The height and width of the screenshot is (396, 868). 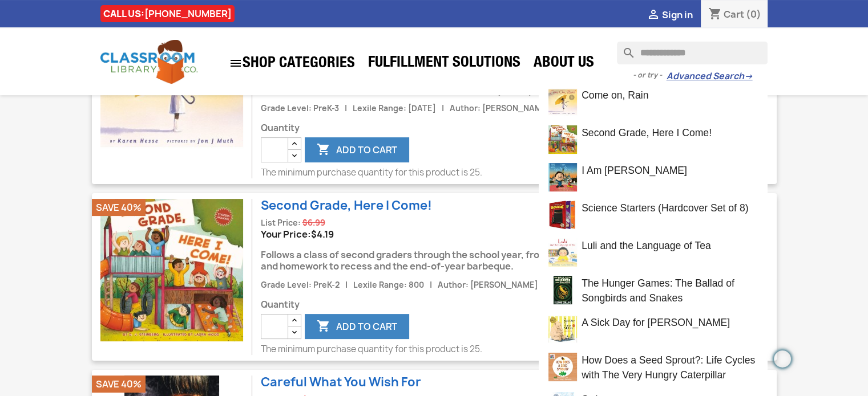 I want to click on a: SHOP CATEGORIES, so click(x=291, y=63).